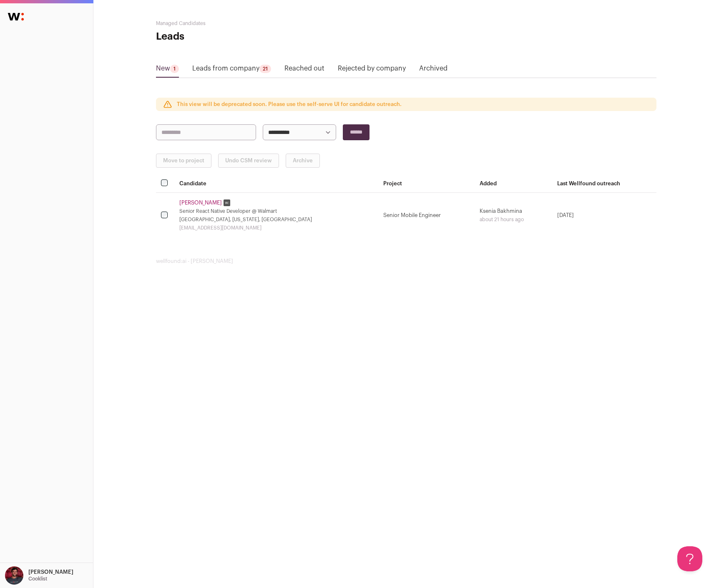  Describe the element at coordinates (16, 17) in the screenshot. I see `img: Wellfound` at that location.